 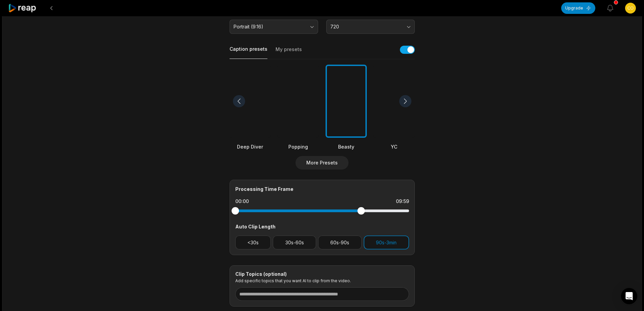 What do you see at coordinates (322, 274) in the screenshot?
I see `div: Clip Topics (optional)` at bounding box center [322, 274].